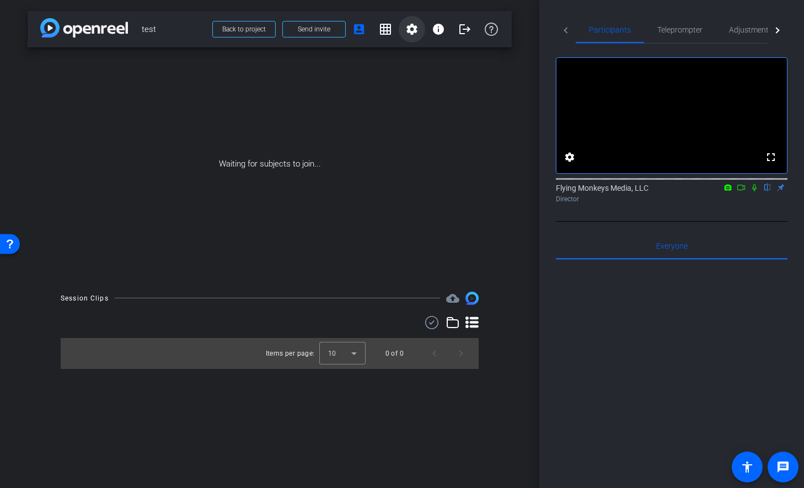 This screenshot has width=804, height=488. Describe the element at coordinates (768, 187) in the screenshot. I see `mat-icon: flip` at that location.